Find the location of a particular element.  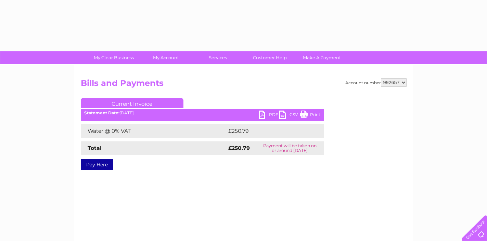

strong: Total is located at coordinates (94, 148).